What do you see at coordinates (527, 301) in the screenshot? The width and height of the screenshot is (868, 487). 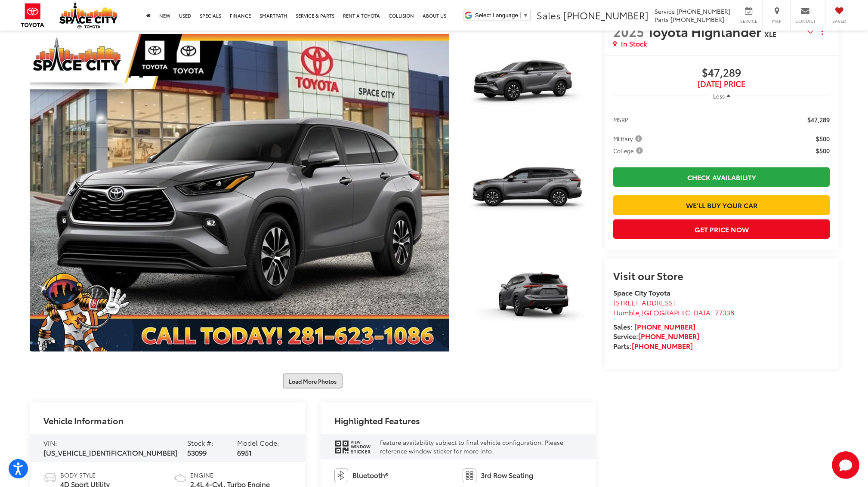 I see `a: Expand Photo 3` at bounding box center [527, 301].